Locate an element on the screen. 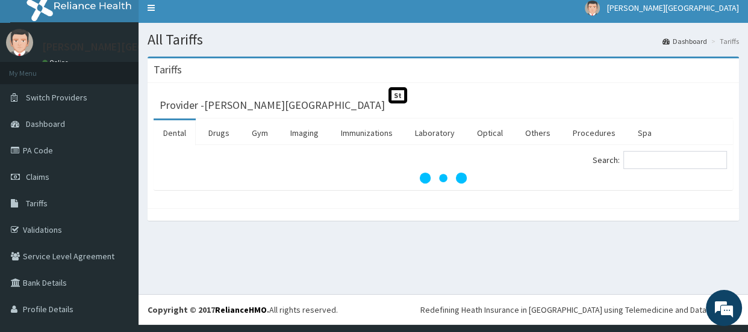  strong: Copyright © 2017 . is located at coordinates (208, 310).